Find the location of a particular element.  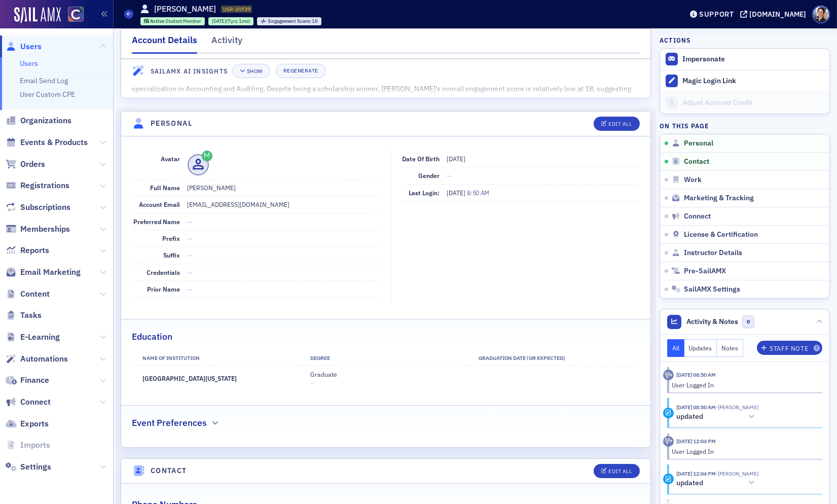

span: Automations is located at coordinates (44, 359).